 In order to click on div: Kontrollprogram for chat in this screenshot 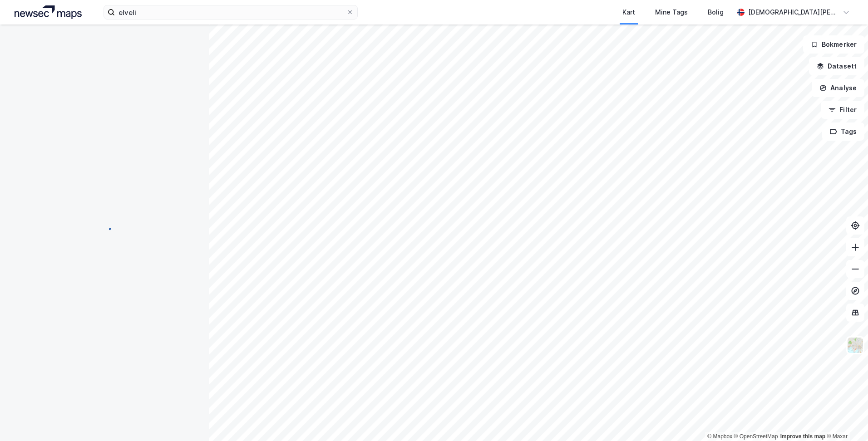, I will do `click(846, 419)`.